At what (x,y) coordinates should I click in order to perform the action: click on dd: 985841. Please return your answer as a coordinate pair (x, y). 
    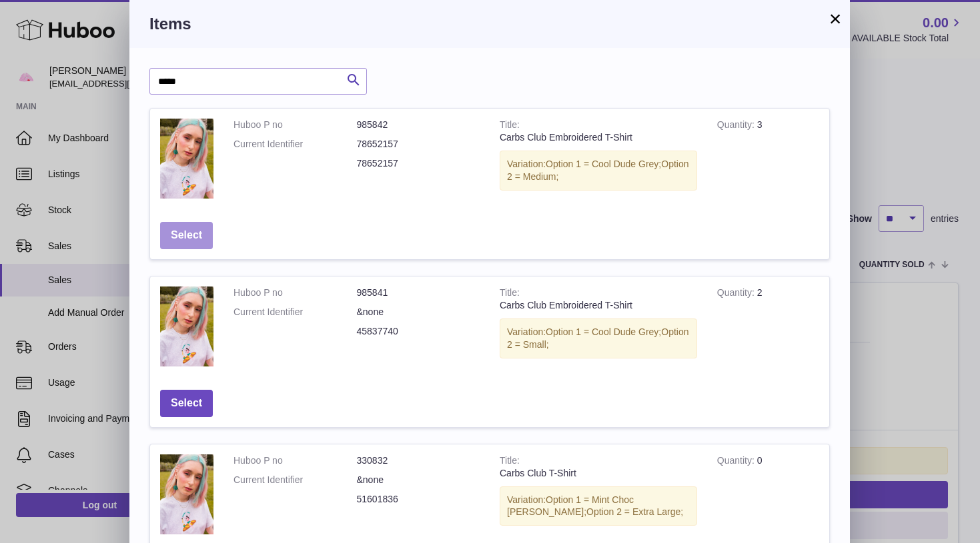
    Looking at the image, I should click on (418, 293).